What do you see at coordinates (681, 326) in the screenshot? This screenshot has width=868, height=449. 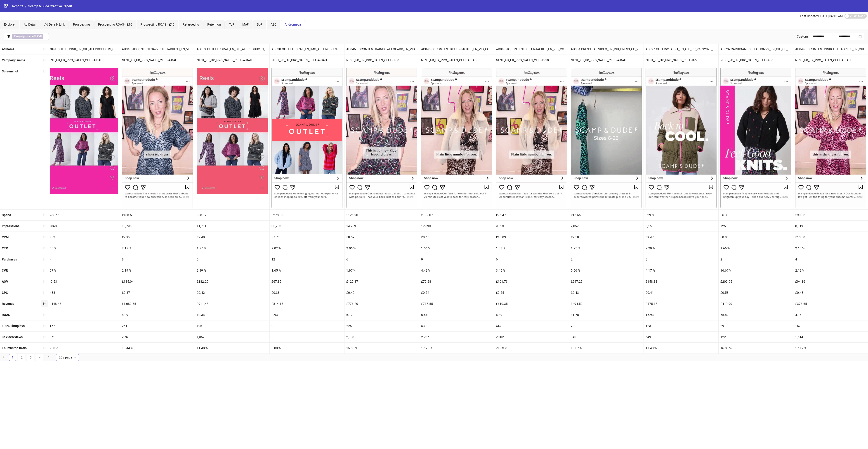 I see `div: 123` at bounding box center [681, 326].